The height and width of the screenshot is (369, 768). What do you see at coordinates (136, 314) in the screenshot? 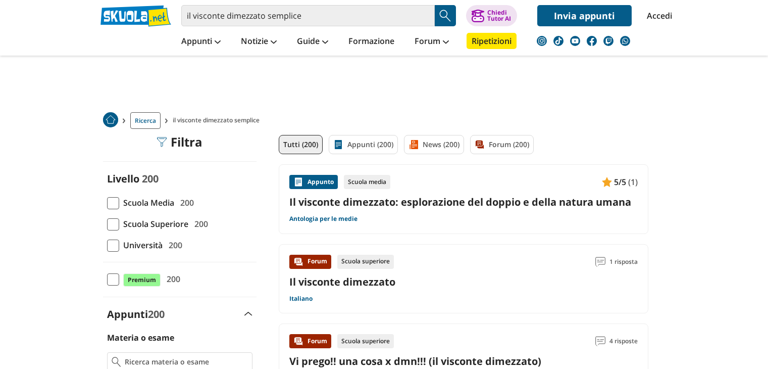
I see `label: Appunti` at bounding box center [136, 314].